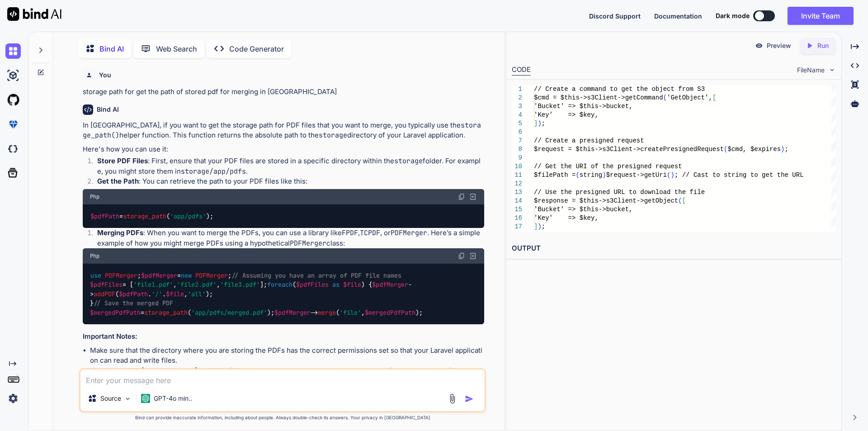 The width and height of the screenshot is (868, 431). What do you see at coordinates (283, 149) in the screenshot?
I see `p: Here's how you can use it:` at bounding box center [283, 149].